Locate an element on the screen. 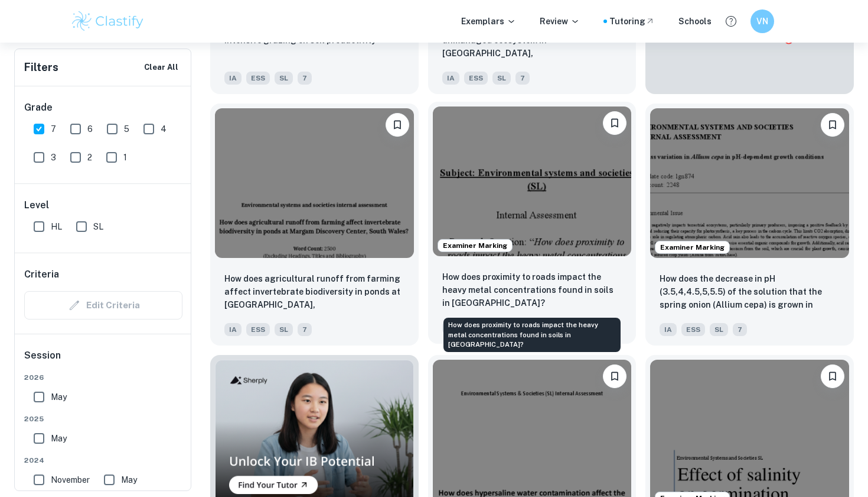 The height and width of the screenshot is (497, 868). button: VN is located at coordinates (763, 21).